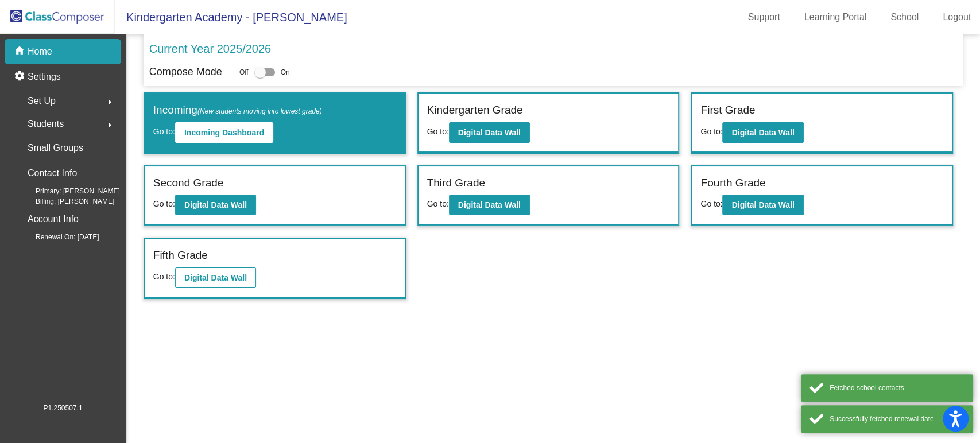 Image resolution: width=980 pixels, height=443 pixels. Describe the element at coordinates (259, 111) in the screenshot. I see `span: (New students moving into lowest grade)` at that location.